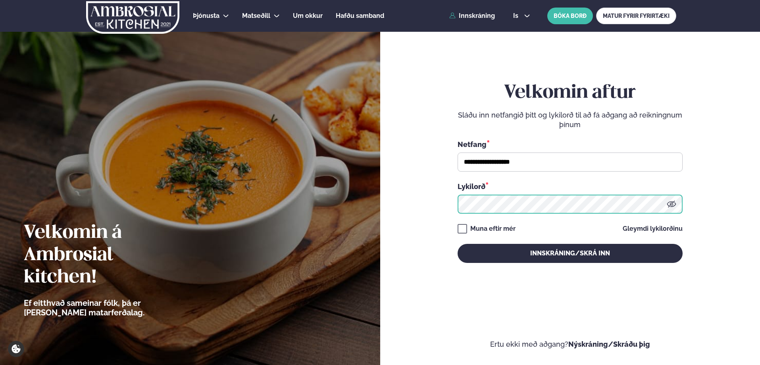  What do you see at coordinates (570, 253) in the screenshot?
I see `button: Innskráning/Skrá inn` at bounding box center [570, 253].